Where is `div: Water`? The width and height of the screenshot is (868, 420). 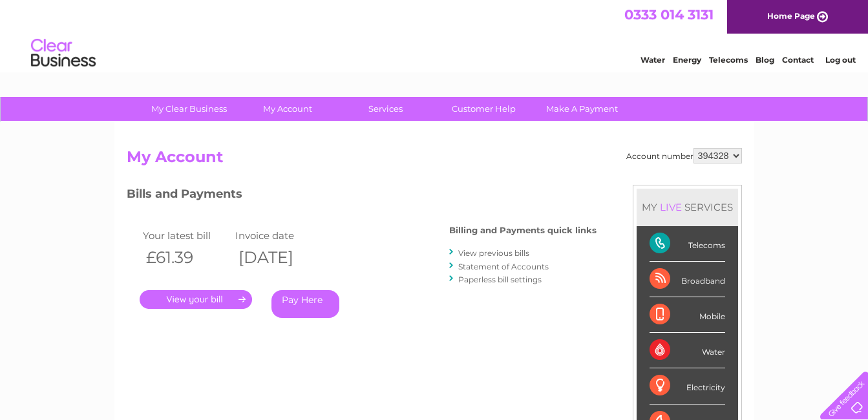
div: Water is located at coordinates (687, 350).